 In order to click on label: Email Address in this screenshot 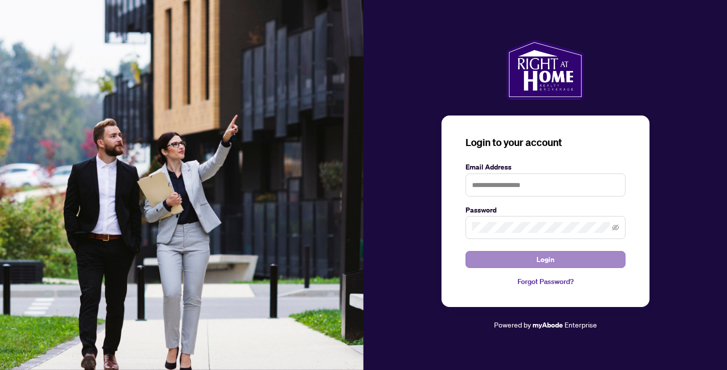, I will do `click(546, 167)`.